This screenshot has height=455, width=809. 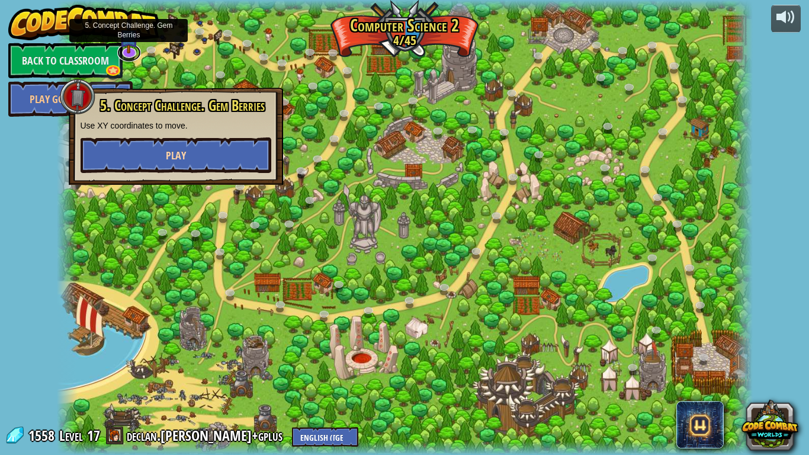 I want to click on span: Level, so click(x=71, y=435).